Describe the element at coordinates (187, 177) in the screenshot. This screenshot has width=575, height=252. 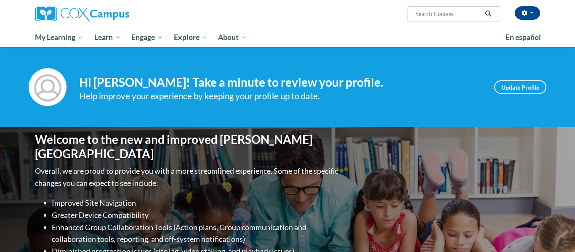
I see `p: Overall, we are proud to provide you with a more streamlined experience. Some of the specific cha...` at that location.